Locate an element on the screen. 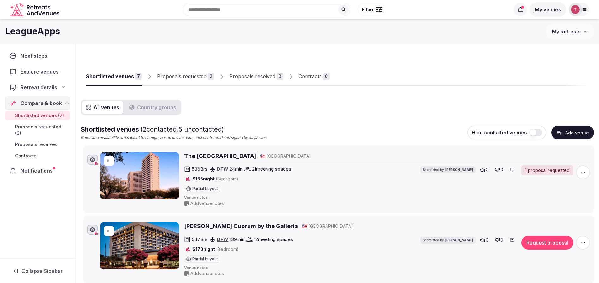 The height and width of the screenshot is (283, 599). a: Shortlisted venues7 is located at coordinates (114, 77).